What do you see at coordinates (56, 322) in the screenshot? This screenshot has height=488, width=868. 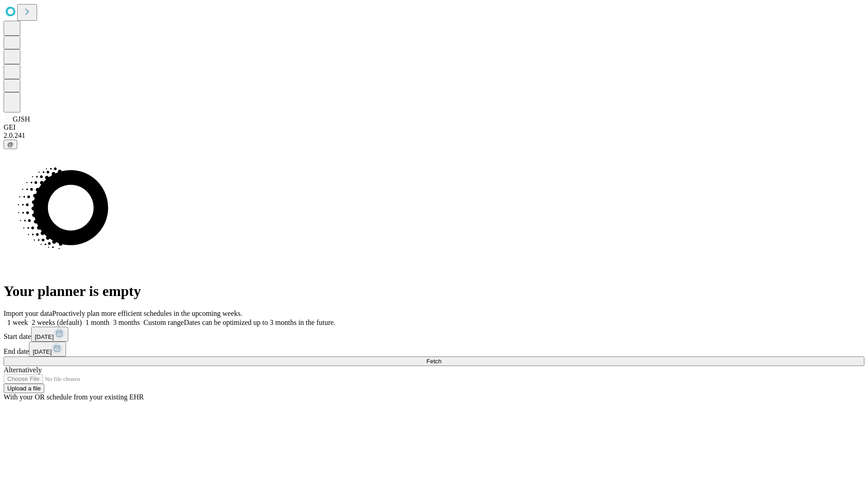 I see `span: 2 weeks (default)` at bounding box center [56, 322].